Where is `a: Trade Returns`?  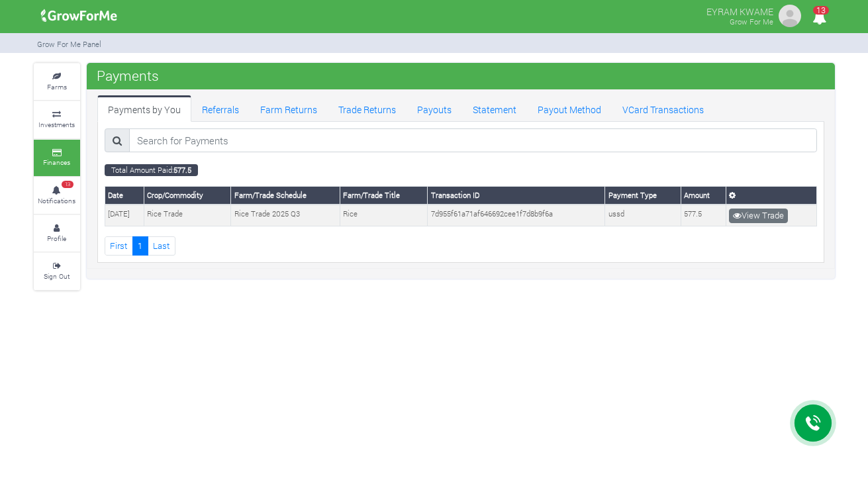
a: Trade Returns is located at coordinates (366, 108).